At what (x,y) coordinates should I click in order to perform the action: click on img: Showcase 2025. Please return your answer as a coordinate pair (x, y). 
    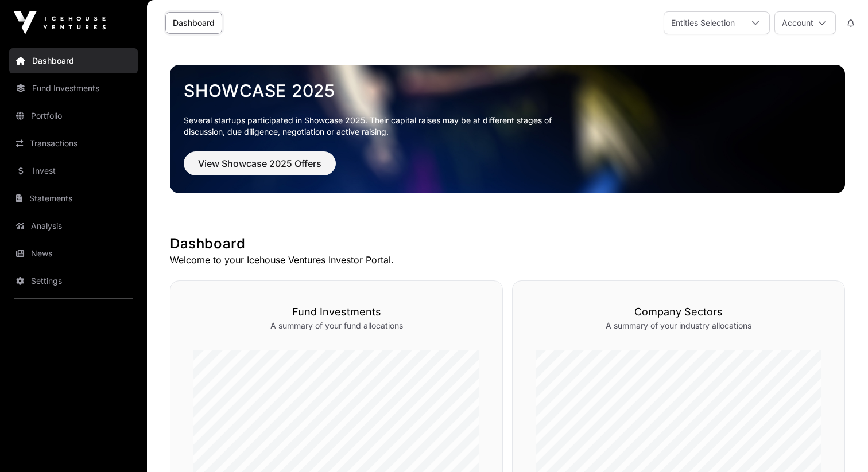
    Looking at the image, I should click on (507, 129).